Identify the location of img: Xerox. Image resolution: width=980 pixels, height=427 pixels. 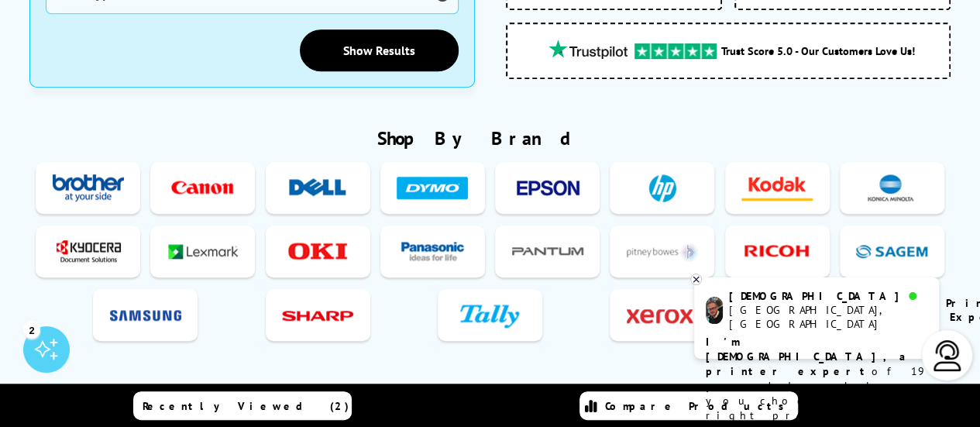
(662, 315).